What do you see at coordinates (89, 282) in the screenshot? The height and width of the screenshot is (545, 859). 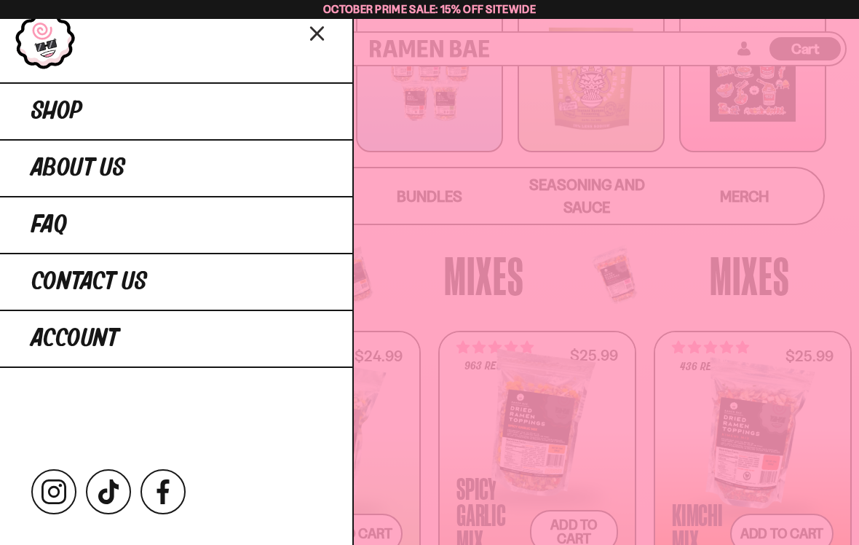 I see `span: Contact Us` at bounding box center [89, 282].